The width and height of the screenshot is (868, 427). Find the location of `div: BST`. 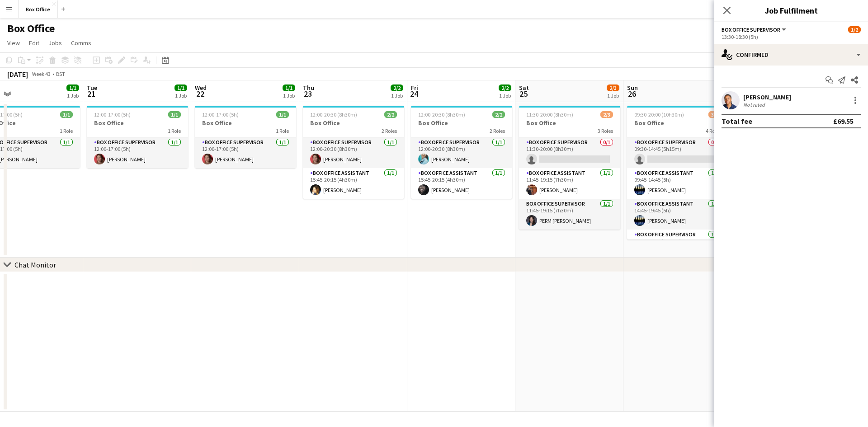

div: BST is located at coordinates (61, 74).